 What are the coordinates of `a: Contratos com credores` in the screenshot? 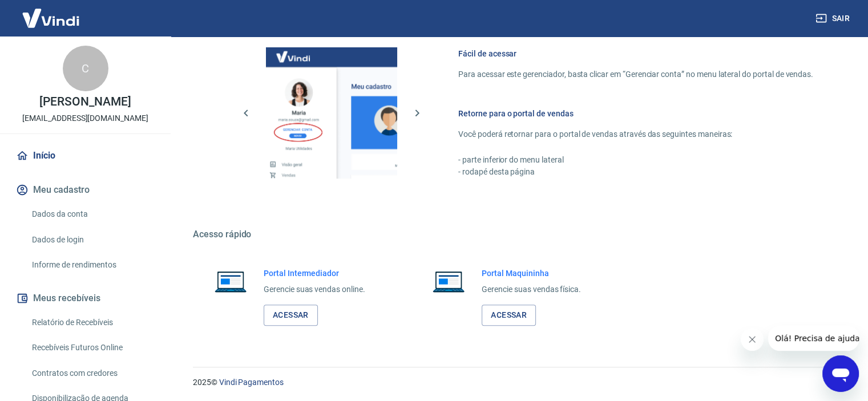 It's located at (92, 373).